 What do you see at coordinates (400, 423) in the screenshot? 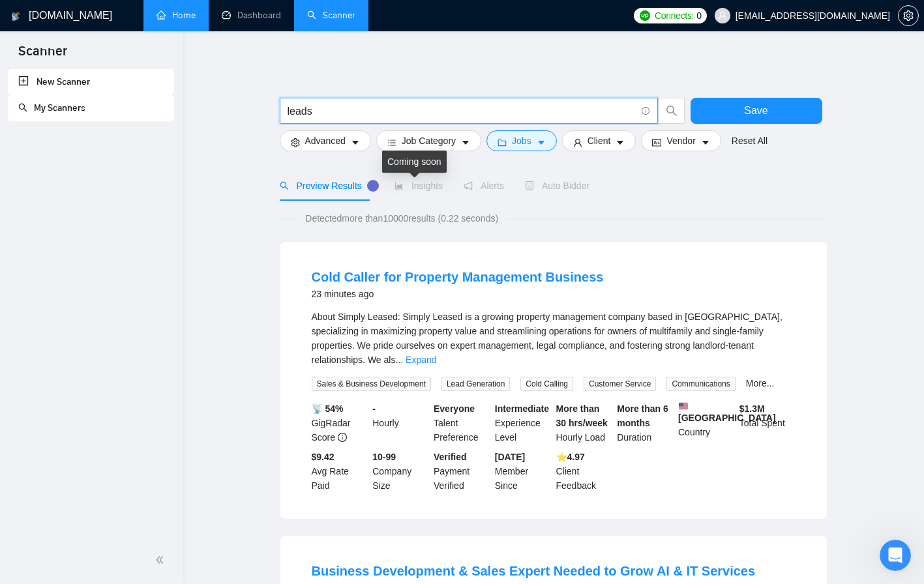
I see `div: Hourly` at bounding box center [400, 423].